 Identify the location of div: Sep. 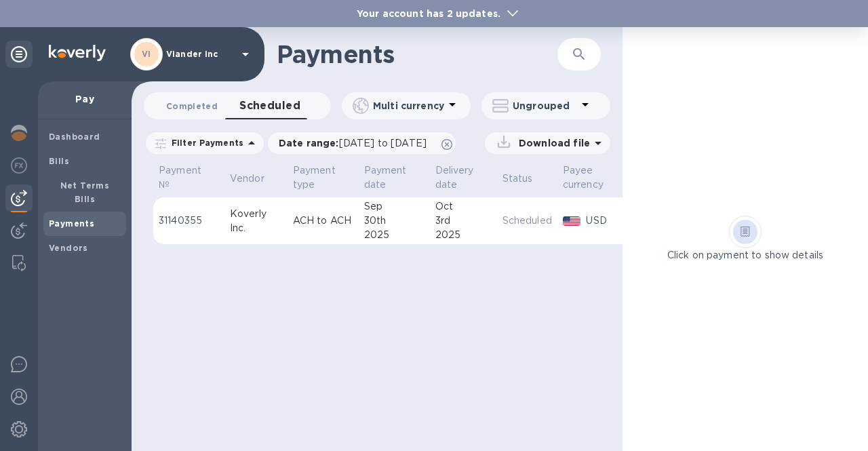
(394, 206).